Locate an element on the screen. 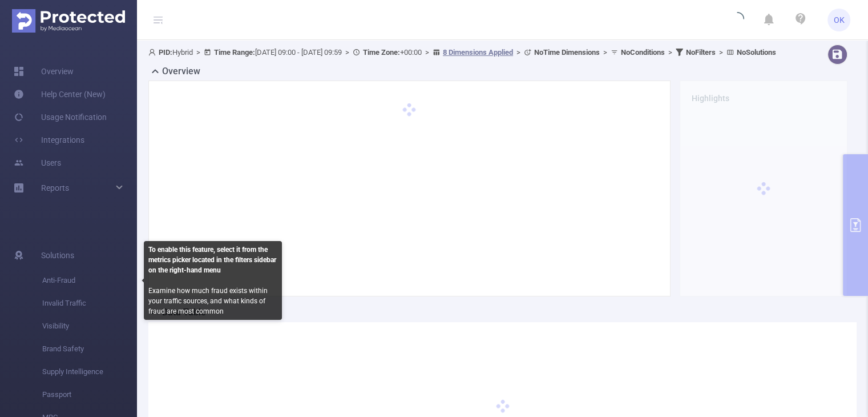 This screenshot has width=868, height=417. span: Anti-Fraud is located at coordinates (90, 281).